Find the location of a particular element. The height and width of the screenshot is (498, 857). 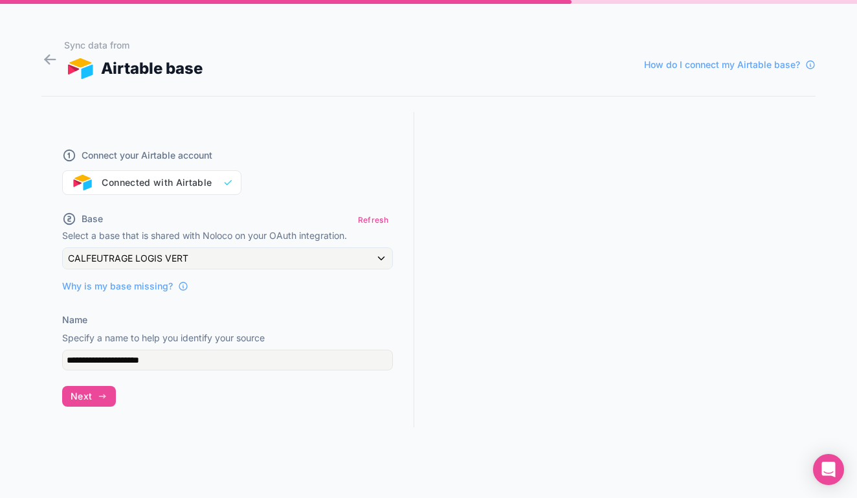

p: Select a base that is shared with Noloco on your OAuth integration. is located at coordinates (227, 236).